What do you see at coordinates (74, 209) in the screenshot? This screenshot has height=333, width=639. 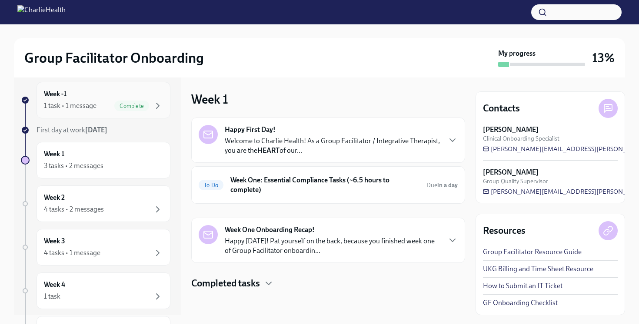 I see `div: 4 tasks • 2 messages` at bounding box center [74, 209].